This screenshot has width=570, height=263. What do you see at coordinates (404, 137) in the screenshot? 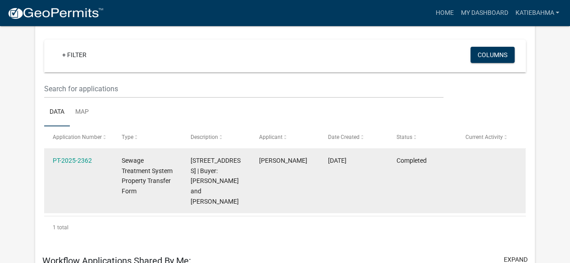
I see `span: Status` at bounding box center [404, 137].